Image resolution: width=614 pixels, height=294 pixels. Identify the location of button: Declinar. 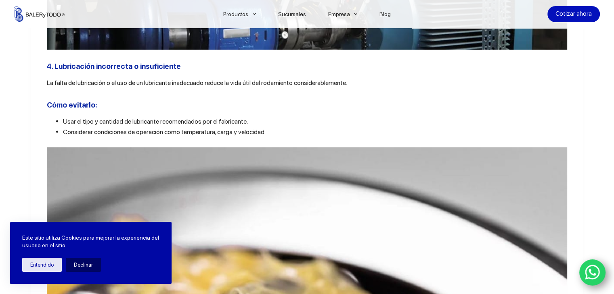
(83, 265).